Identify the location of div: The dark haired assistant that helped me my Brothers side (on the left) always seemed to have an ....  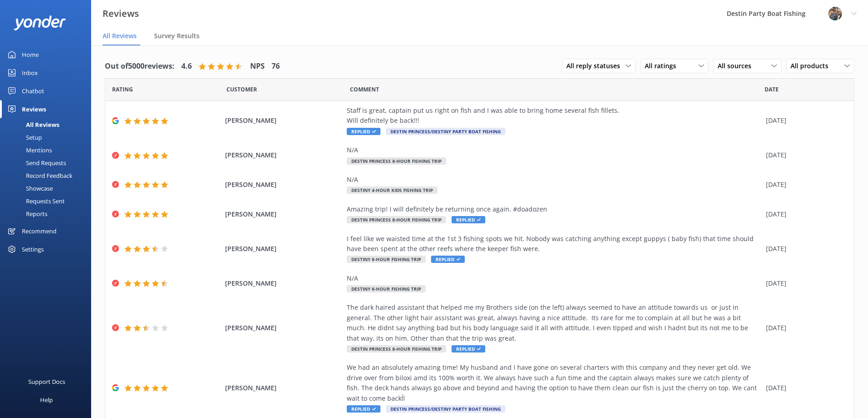
(554, 323).